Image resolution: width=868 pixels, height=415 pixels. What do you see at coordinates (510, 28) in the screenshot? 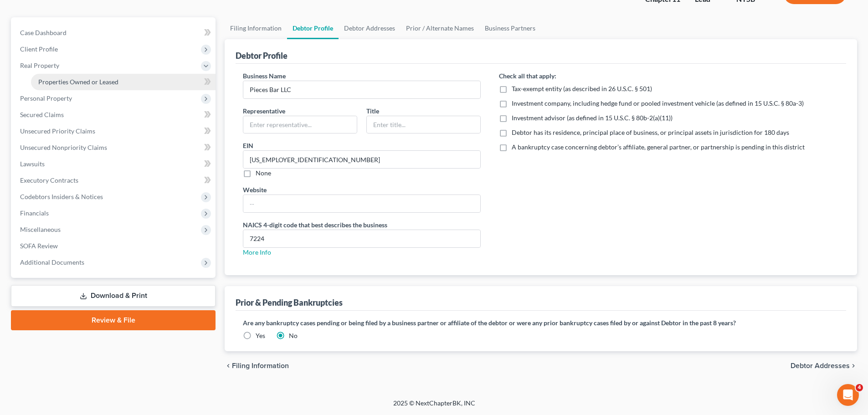
I see `a: Business Partners` at bounding box center [510, 28].